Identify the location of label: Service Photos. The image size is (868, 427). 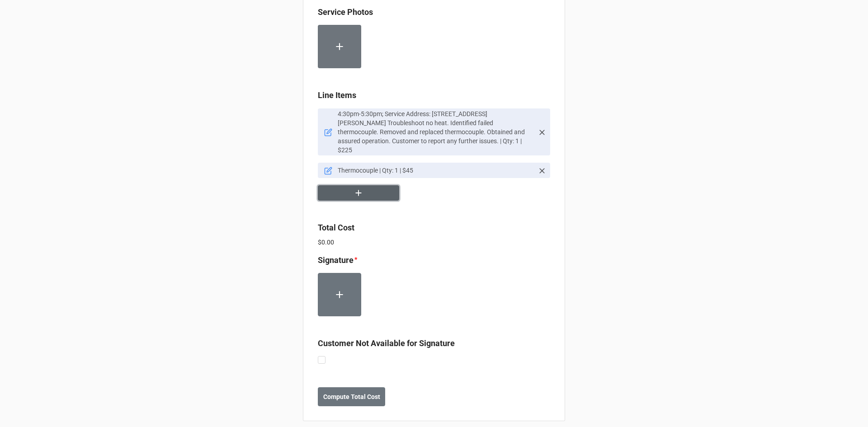
(345, 12).